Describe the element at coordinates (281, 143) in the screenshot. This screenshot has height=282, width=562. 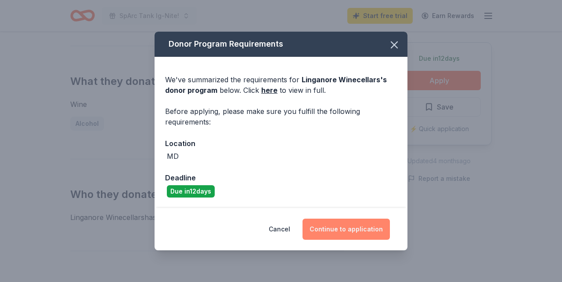
I see `div: Location` at that location.